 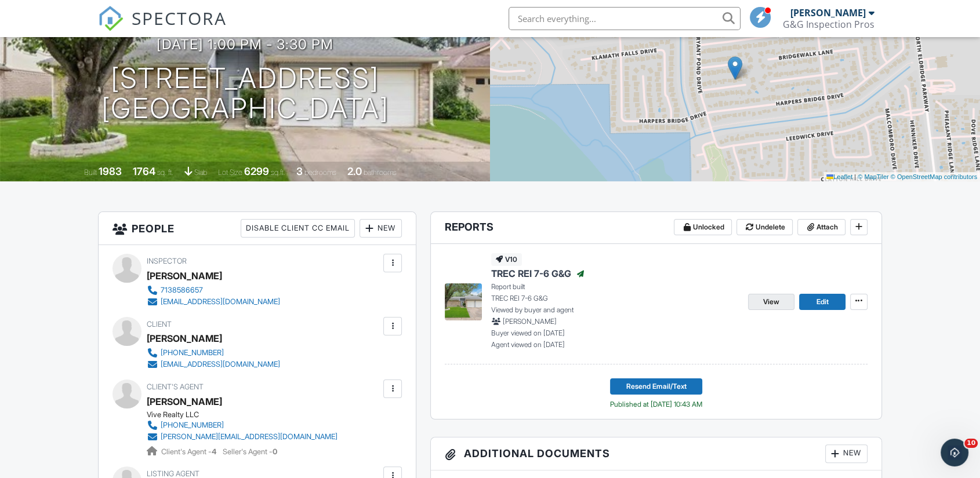 I want to click on span: sq.ft., so click(x=278, y=172).